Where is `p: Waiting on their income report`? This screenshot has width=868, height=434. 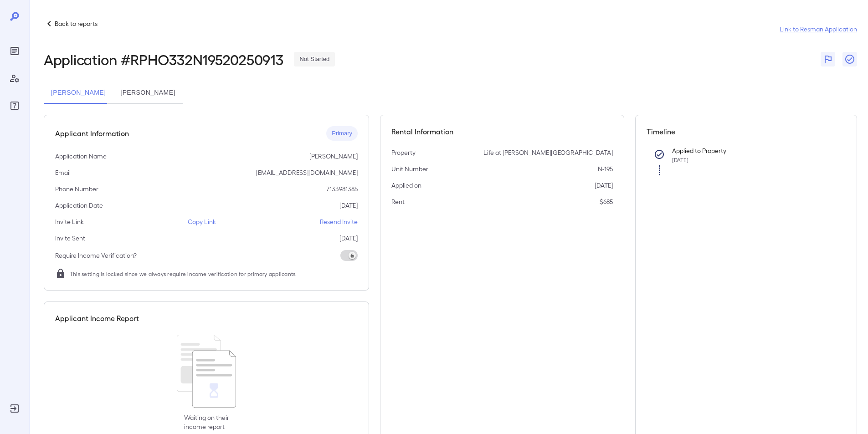 p: Waiting on their income report is located at coordinates (206, 423).